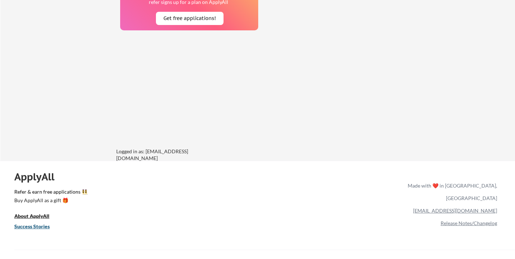 Image resolution: width=515 pixels, height=259 pixels. What do you see at coordinates (50, 201) in the screenshot?
I see `a: Buy ApplyAll as a gift 🎁` at bounding box center [50, 201].